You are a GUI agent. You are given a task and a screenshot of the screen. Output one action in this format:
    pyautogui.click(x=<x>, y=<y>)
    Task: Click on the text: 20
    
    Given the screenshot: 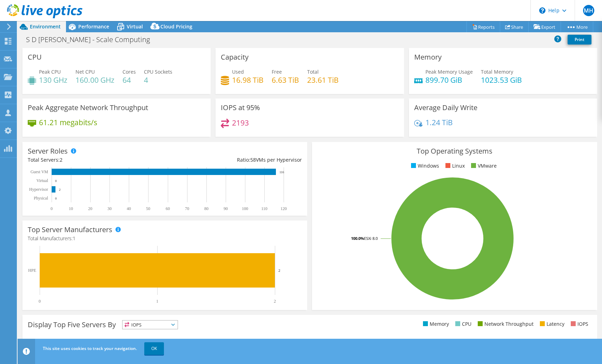 What is the action you would take?
    pyautogui.click(x=90, y=209)
    